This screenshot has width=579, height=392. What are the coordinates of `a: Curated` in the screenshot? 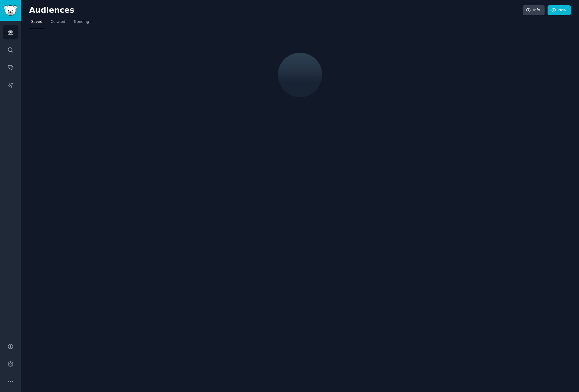 It's located at (58, 23).